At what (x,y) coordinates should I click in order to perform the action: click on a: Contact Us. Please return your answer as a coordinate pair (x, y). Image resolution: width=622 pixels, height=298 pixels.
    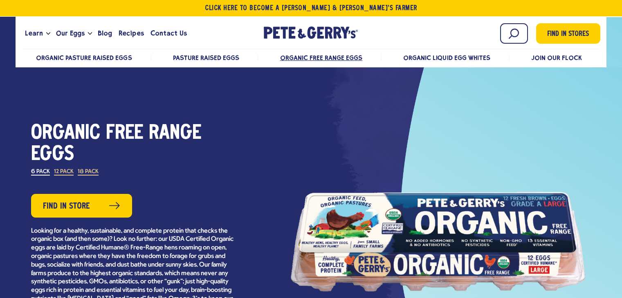
    Looking at the image, I should click on (168, 34).